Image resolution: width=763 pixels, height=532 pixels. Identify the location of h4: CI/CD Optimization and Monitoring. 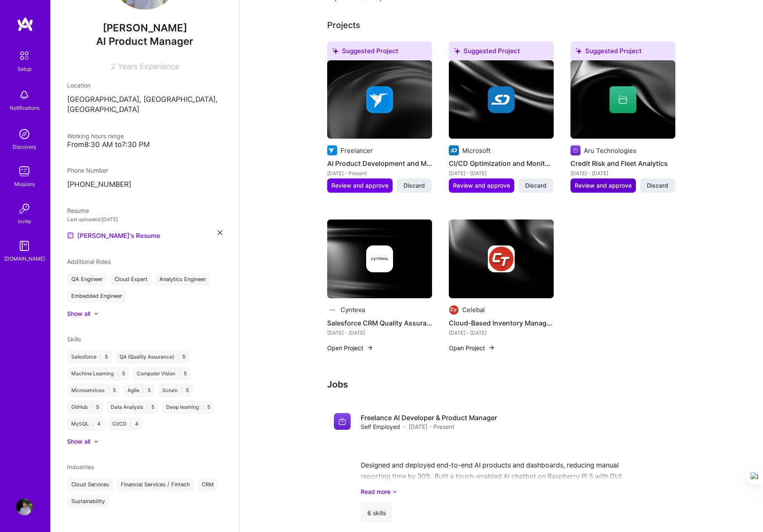
(501, 163).